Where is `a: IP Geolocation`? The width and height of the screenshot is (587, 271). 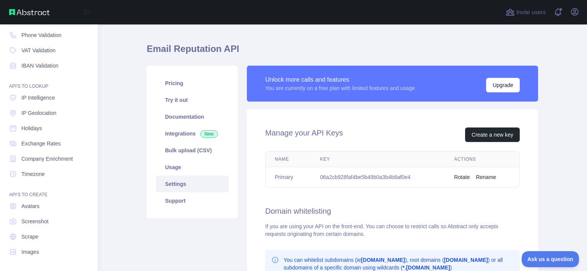 a: IP Geolocation is located at coordinates (49, 113).